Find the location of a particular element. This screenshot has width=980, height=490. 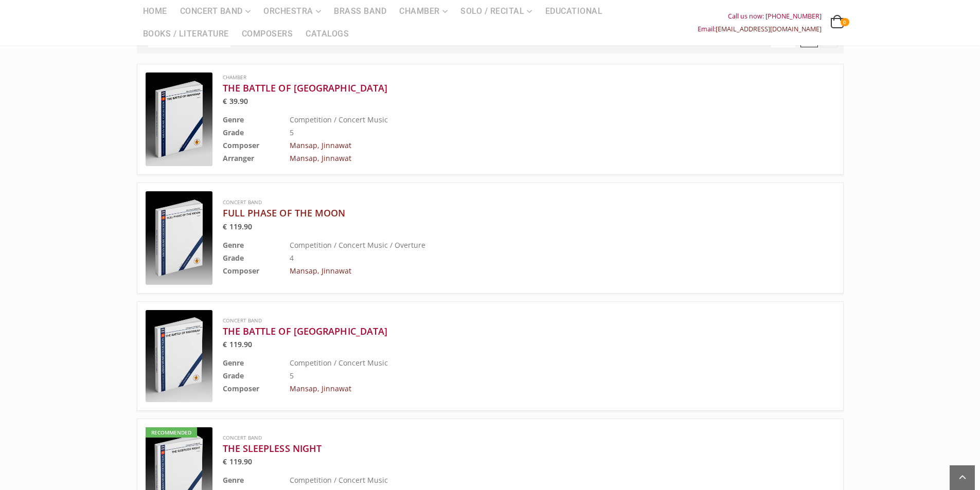

a: FULL PHASE OF THE MOON is located at coordinates (503, 213).